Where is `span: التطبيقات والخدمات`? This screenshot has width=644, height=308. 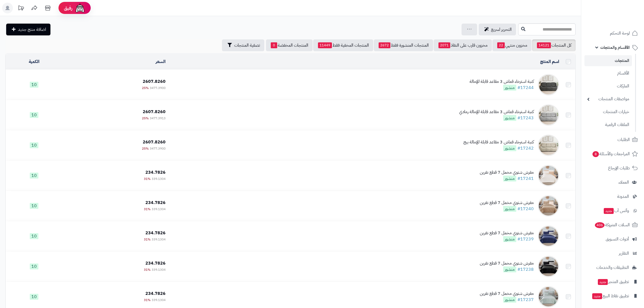
span: التطبيقات والخدمات is located at coordinates (613, 267).